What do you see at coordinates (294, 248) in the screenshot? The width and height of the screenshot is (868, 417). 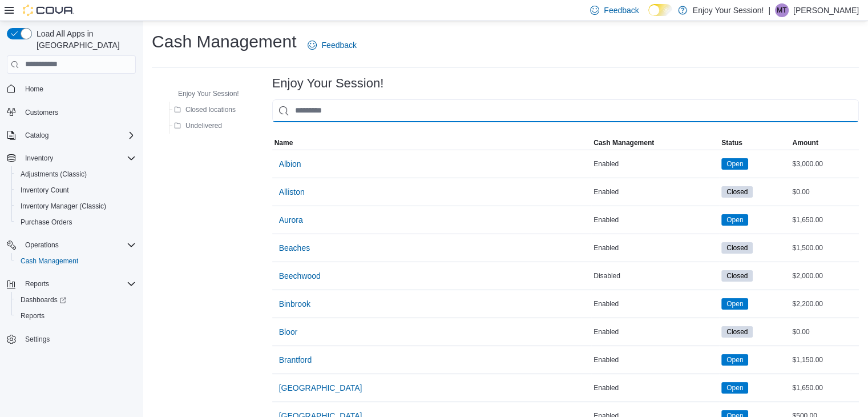 I see `button: Beaches` at bounding box center [294, 248].